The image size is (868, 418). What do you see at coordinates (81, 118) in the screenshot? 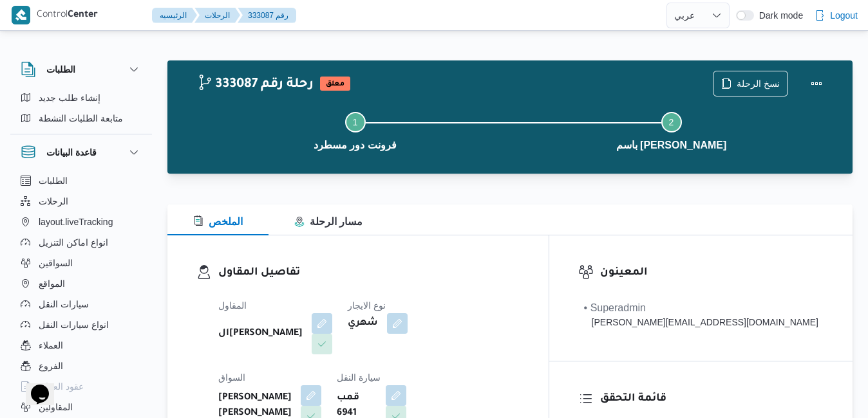
I see `button: متابعة الطلبات النشطة` at bounding box center [81, 118].